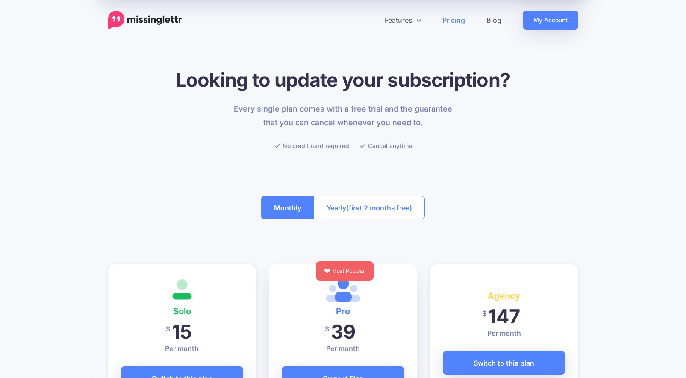 The height and width of the screenshot is (378, 686). What do you see at coordinates (312, 145) in the screenshot?
I see `li: No credit card required` at bounding box center [312, 145].